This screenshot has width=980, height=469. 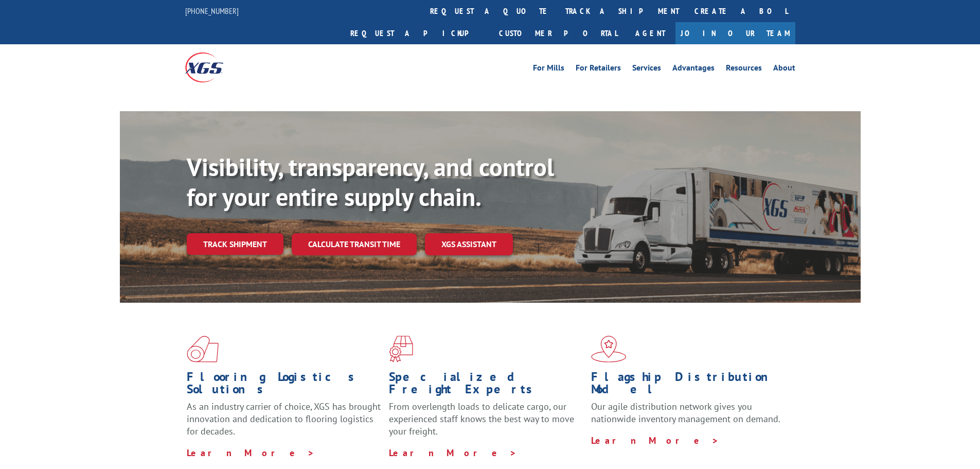 What do you see at coordinates (549, 70) in the screenshot?
I see `a: For Mills` at bounding box center [549, 70].